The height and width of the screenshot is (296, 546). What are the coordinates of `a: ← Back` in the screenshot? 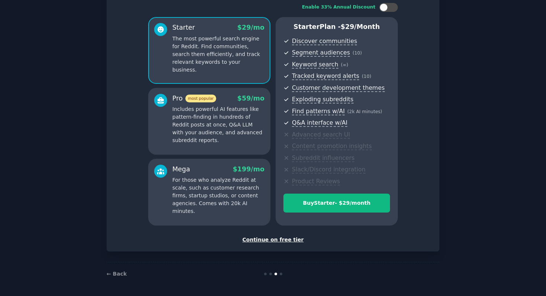 It's located at (117, 274).